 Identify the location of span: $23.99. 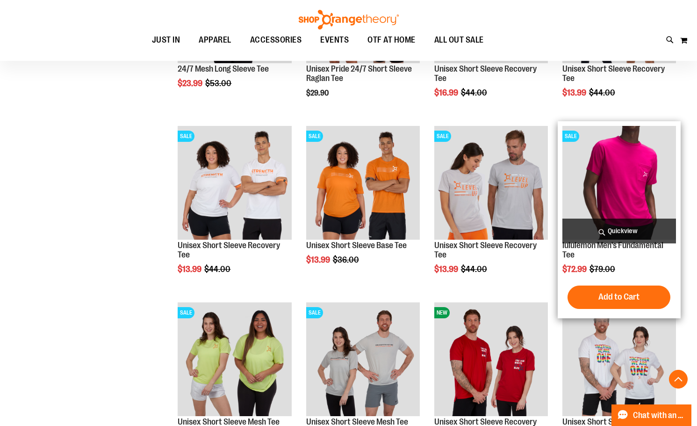
(191, 83).